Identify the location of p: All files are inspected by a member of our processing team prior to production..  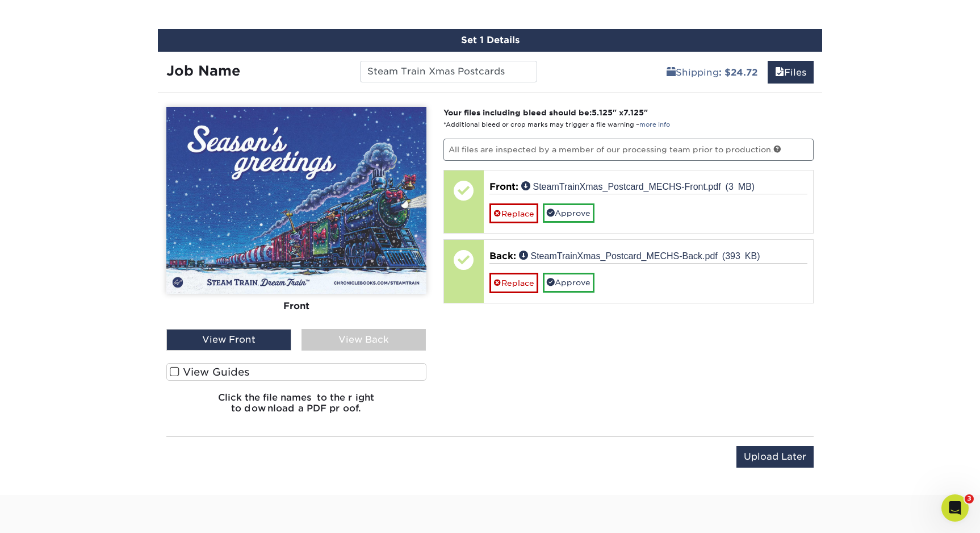
(629, 149).